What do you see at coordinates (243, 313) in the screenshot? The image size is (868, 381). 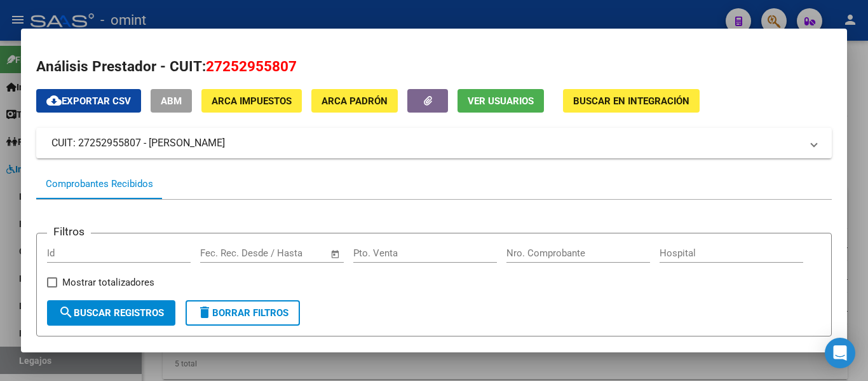 I see `span: Borrar Filtros` at bounding box center [243, 313].